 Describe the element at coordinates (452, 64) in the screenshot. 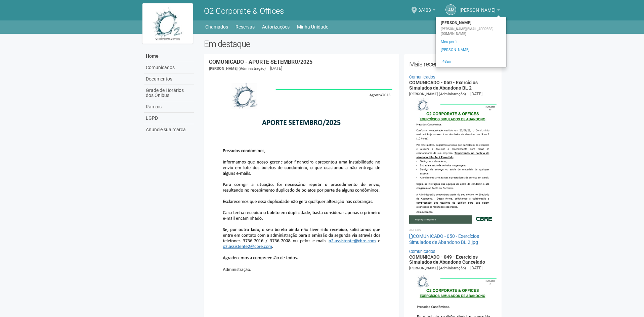

I see `h2: Mais recentes` at that location.